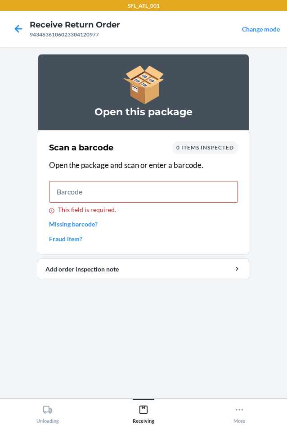 This screenshot has width=287, height=425. What do you see at coordinates (144, 411) in the screenshot?
I see `button: Receiving` at bounding box center [144, 411].